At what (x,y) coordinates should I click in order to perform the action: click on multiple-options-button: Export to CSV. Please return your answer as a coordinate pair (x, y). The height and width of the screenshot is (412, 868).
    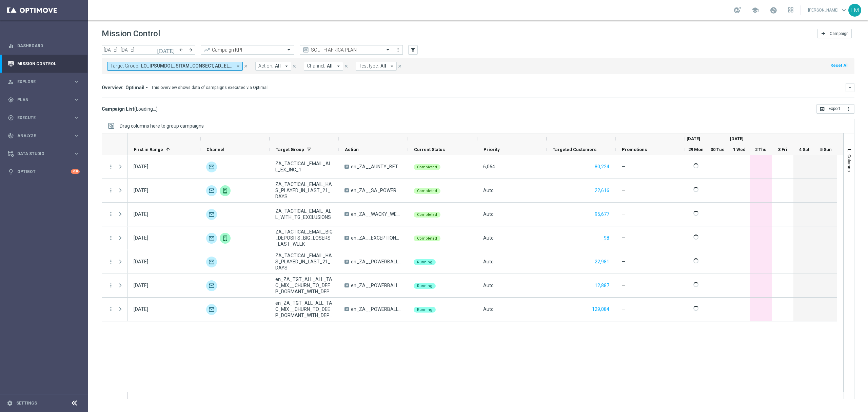
    Looking at the image, I should click on (836, 109).